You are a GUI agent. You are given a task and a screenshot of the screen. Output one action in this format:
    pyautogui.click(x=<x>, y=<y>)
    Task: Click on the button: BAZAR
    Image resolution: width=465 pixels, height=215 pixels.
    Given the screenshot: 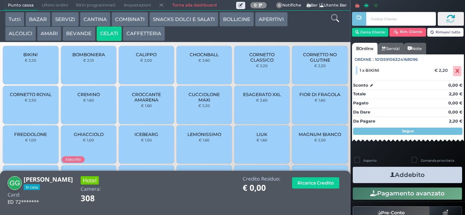 What is the action you would take?
    pyautogui.click(x=38, y=19)
    